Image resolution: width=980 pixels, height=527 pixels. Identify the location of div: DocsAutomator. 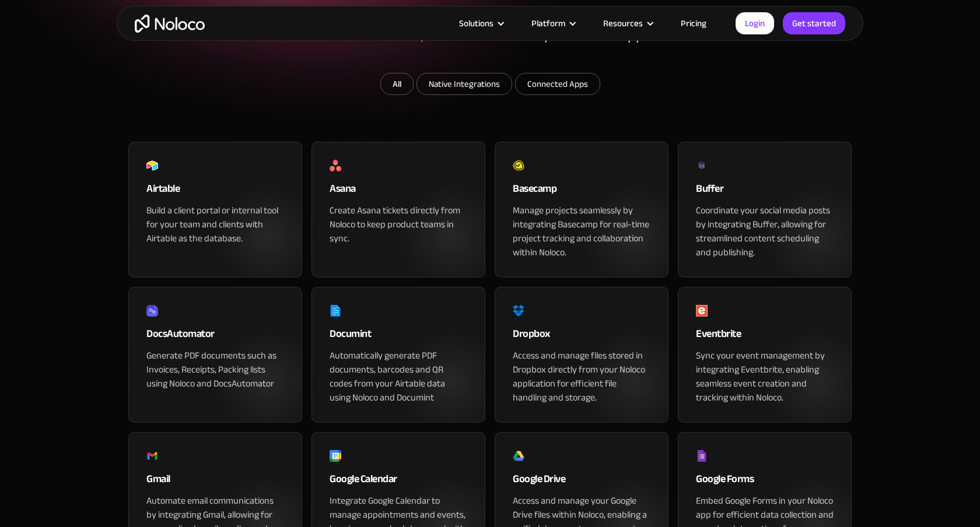
(215, 337).